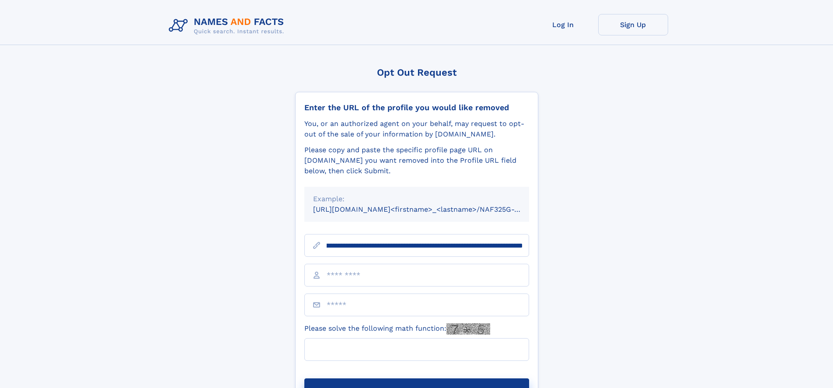 Image resolution: width=833 pixels, height=388 pixels. Describe the element at coordinates (633, 24) in the screenshot. I see `a: Sign Up` at that location.